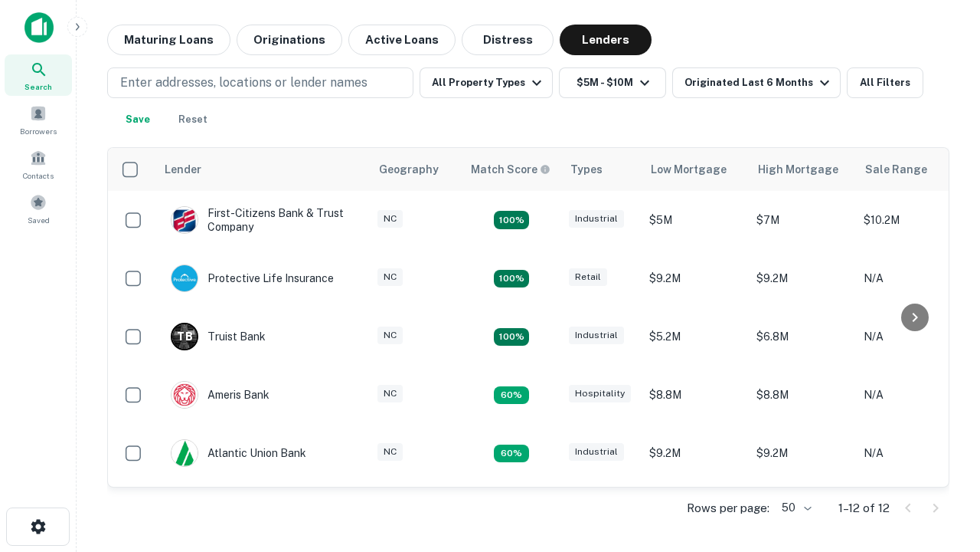 Image resolution: width=980 pixels, height=552 pixels. Describe the element at coordinates (38, 164) in the screenshot. I see `div: Contacts` at that location.